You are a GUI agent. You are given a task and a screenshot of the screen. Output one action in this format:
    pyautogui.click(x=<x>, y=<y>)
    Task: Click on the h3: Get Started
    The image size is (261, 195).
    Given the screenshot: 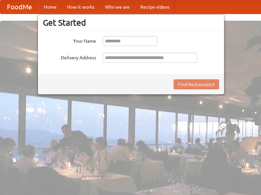 What is the action you would take?
    pyautogui.click(x=131, y=23)
    